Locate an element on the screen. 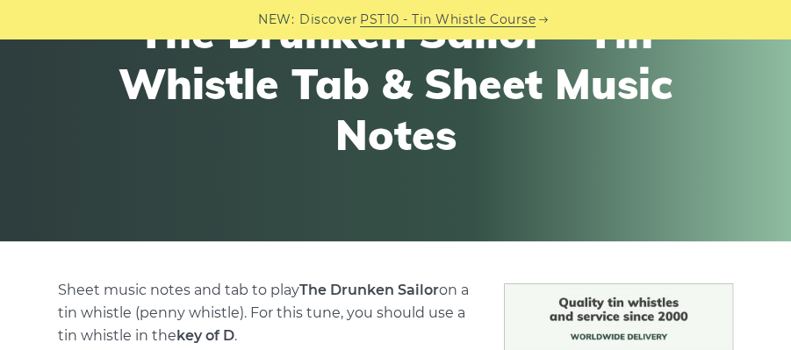 The width and height of the screenshot is (791, 350). a: PST10 - Tin Whistle Course is located at coordinates (448, 19).